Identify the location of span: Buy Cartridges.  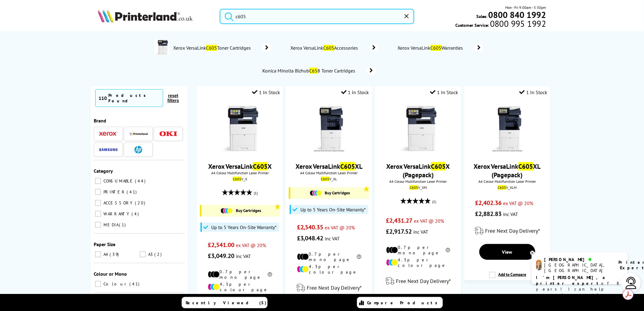
(248, 210).